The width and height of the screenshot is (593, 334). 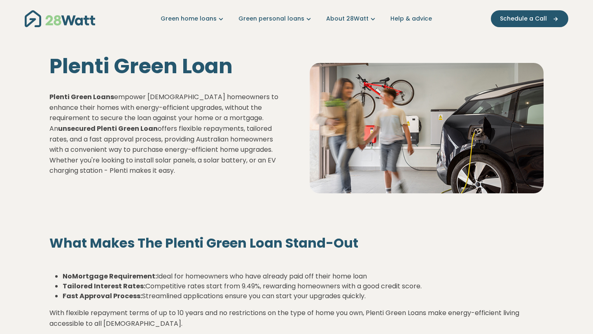 What do you see at coordinates (104, 286) in the screenshot?
I see `strong: Tailored Interest Rates:` at bounding box center [104, 286].